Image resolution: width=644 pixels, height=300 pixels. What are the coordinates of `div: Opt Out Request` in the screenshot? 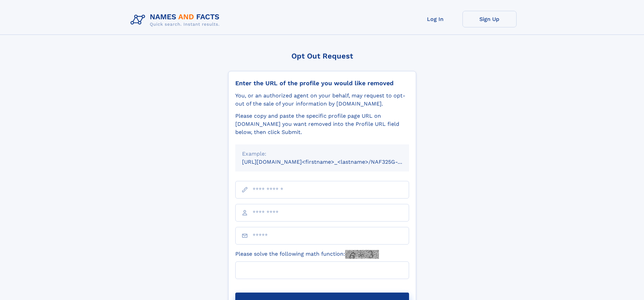 It's located at (322, 56).